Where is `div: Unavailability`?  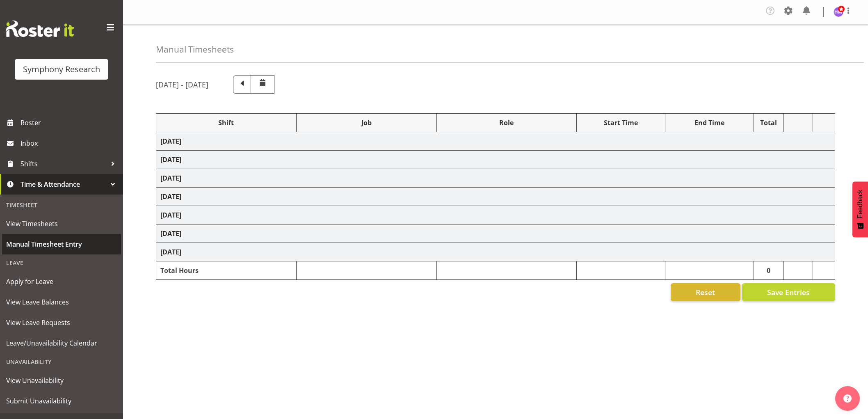
div: Unavailability is located at coordinates (61, 361).